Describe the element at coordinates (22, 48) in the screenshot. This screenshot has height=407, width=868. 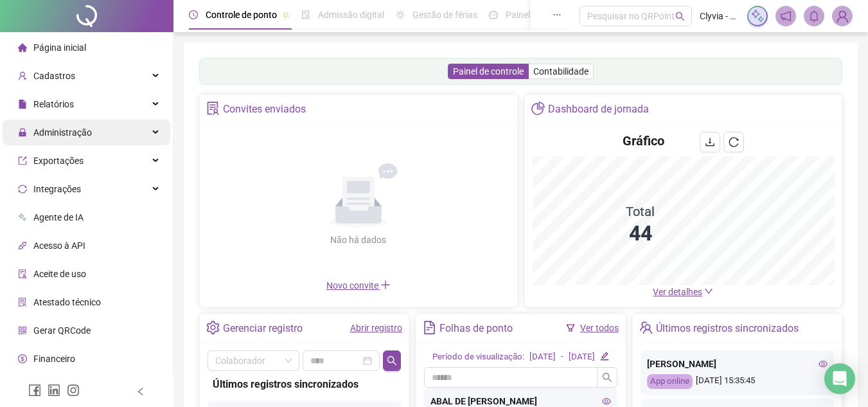
I see `span: home` at that location.